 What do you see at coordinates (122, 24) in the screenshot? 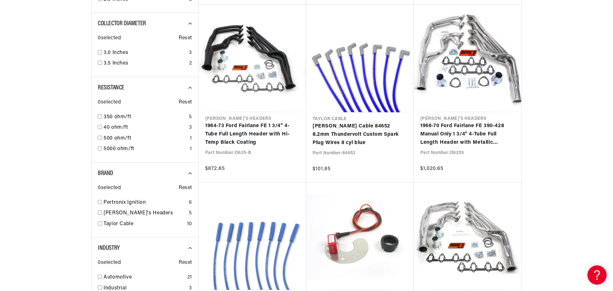
I see `span: Collector Diameter` at bounding box center [122, 24].